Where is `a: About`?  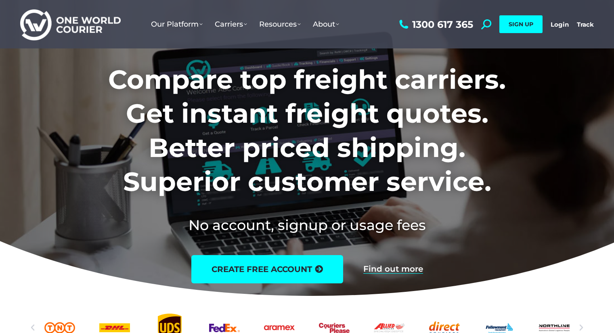
a: About is located at coordinates (326, 24).